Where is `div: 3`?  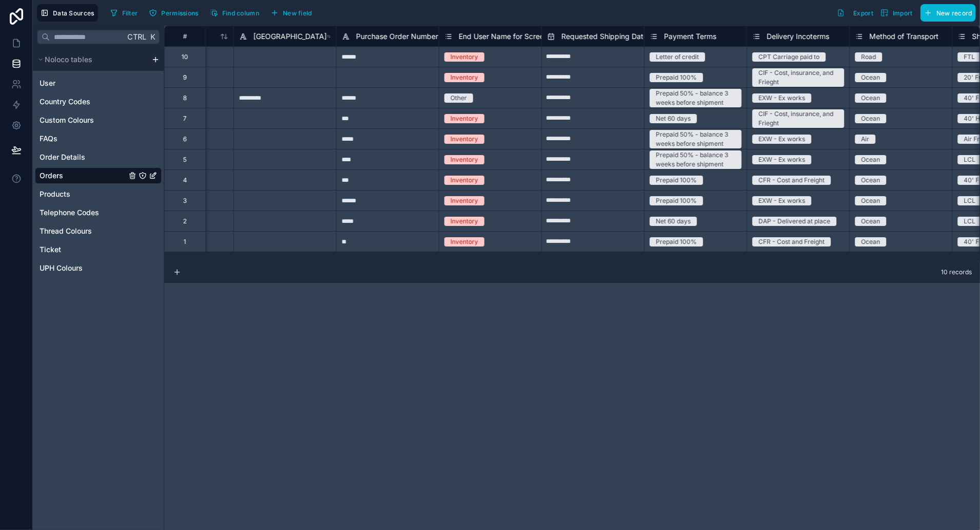 div: 3 is located at coordinates (185, 201).